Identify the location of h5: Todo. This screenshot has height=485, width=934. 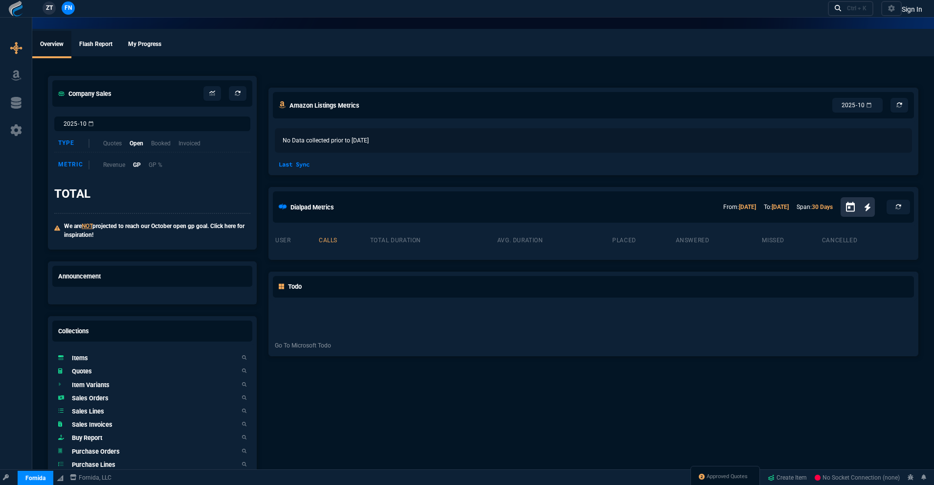
(290, 286).